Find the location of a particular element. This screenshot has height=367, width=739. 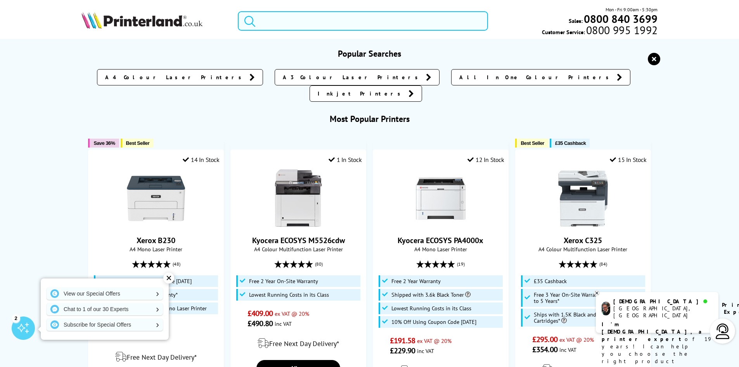

span: £354.00 is located at coordinates (545, 349).